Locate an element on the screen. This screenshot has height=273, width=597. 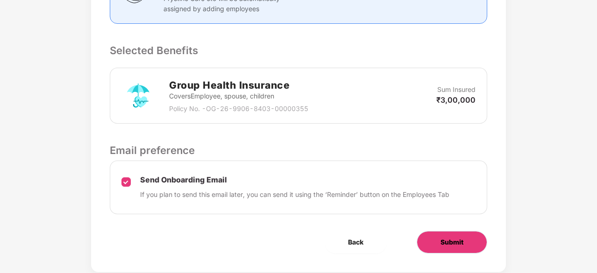
button: Back is located at coordinates (355, 242).